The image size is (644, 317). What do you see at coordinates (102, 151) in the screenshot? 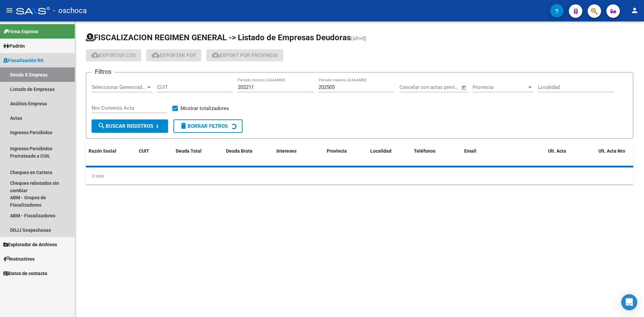
I see `span: Razón Social` at bounding box center [102, 151].